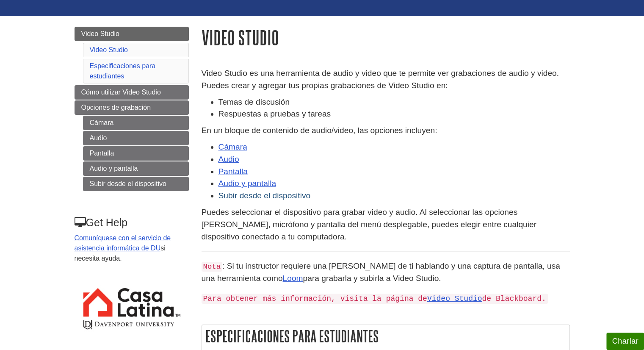 Image resolution: width=644 pixels, height=350 pixels. Describe the element at coordinates (386, 336) in the screenshot. I see `h2: Especificaciones para estudiantes` at that location.